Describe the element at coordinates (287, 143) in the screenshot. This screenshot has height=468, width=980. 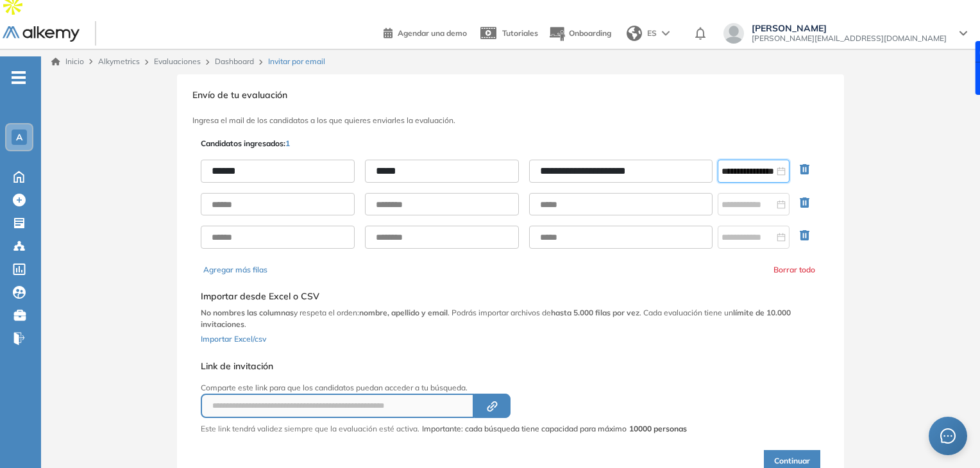
I see `span: 1` at that location.